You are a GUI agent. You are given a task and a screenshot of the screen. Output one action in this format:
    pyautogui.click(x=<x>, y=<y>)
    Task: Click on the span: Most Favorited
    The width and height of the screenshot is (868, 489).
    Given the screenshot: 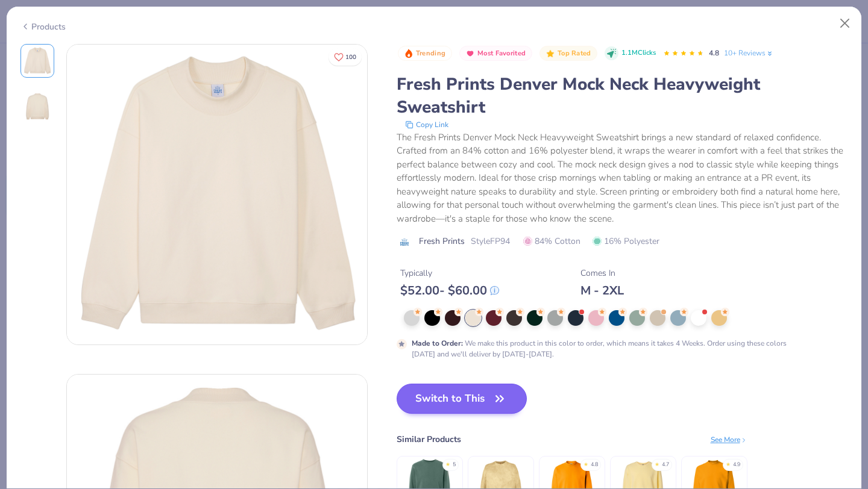 What is the action you would take?
    pyautogui.click(x=501, y=53)
    